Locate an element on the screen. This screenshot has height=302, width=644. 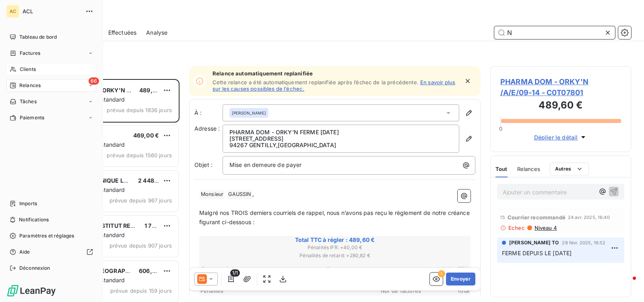
h3: 489,60 € is located at coordinates (560, 106).